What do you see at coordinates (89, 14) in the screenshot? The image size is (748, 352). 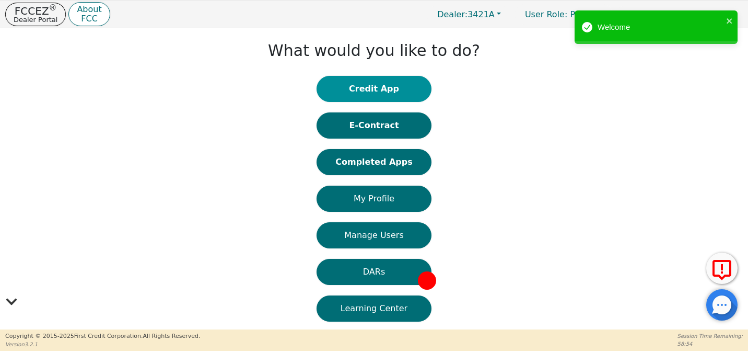 I see `button: AboutFCC` at bounding box center [89, 14].